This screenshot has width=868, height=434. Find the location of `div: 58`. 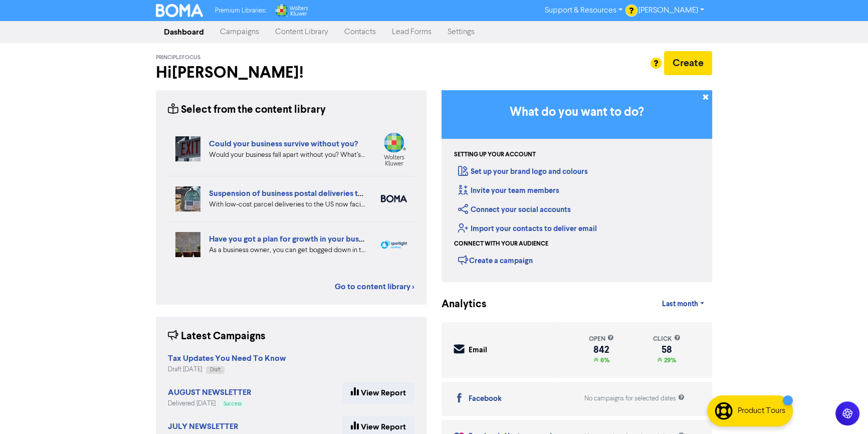

div: 58 is located at coordinates (666, 350).